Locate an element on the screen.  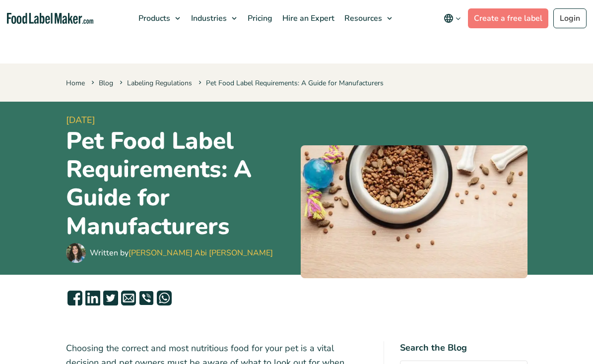
h4: Search the Blog is located at coordinates (464, 348).